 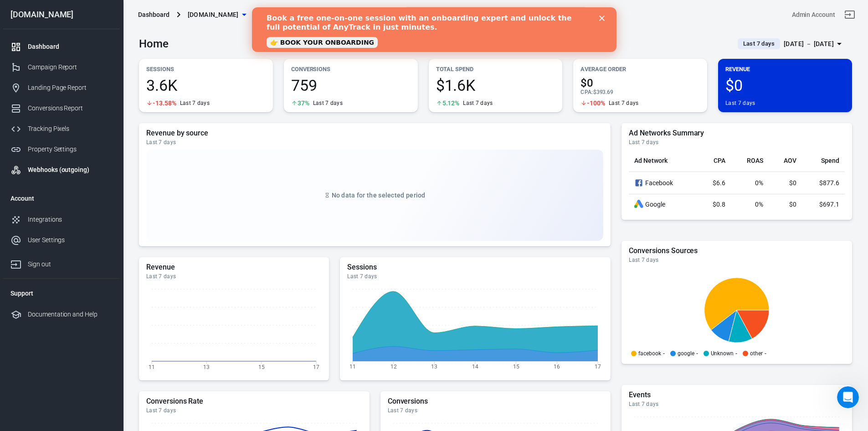 What do you see at coordinates (496, 401) in the screenshot?
I see `h5: Conversions` at bounding box center [496, 401].